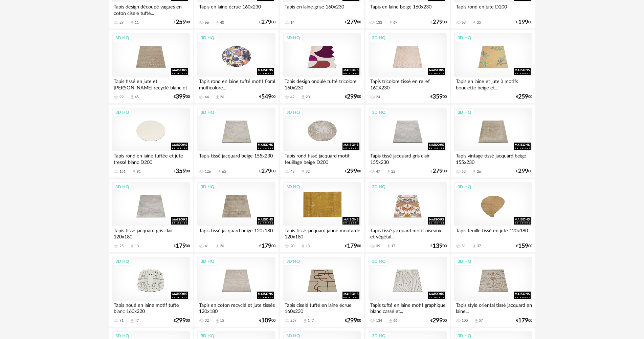 The height and width of the screenshot is (339, 644). Describe the element at coordinates (121, 97) in the screenshot. I see `div: 92` at that location.